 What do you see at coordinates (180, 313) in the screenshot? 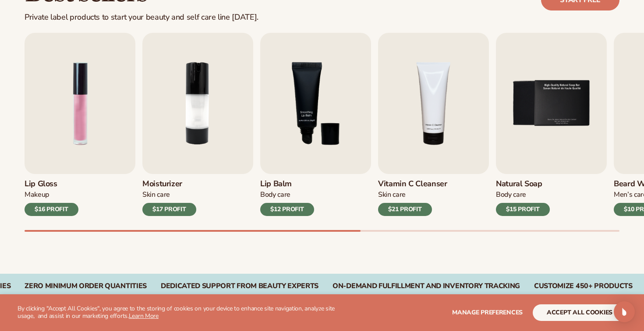
I see `p: By clicking "Accept All Cookies", you agree to the storing of cookies on your device to enhance s...` at bounding box center [180, 313].